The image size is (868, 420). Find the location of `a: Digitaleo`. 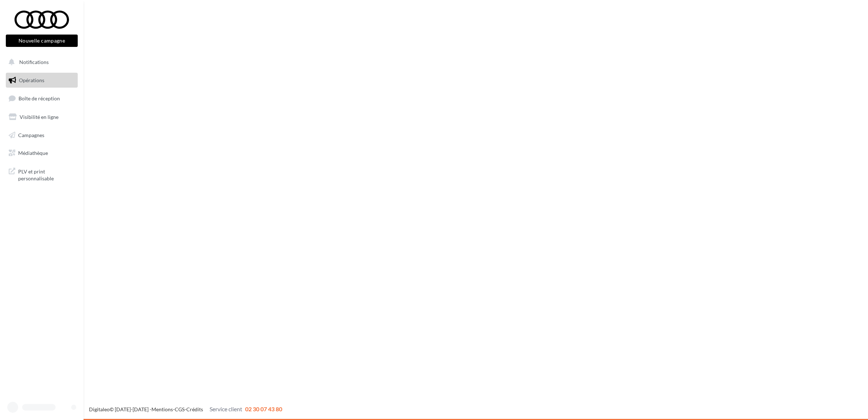

a: Digitaleo is located at coordinates (99, 409).